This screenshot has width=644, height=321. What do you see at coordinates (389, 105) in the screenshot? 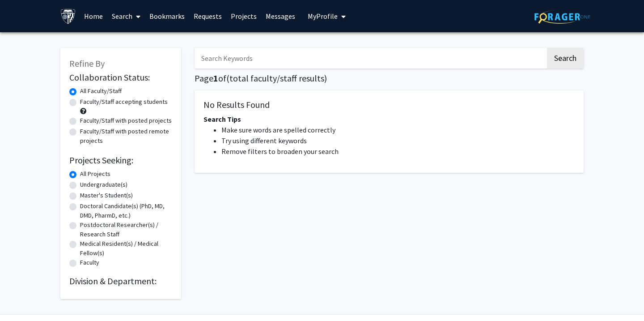
I see `h5: No Results Found` at bounding box center [389, 105].